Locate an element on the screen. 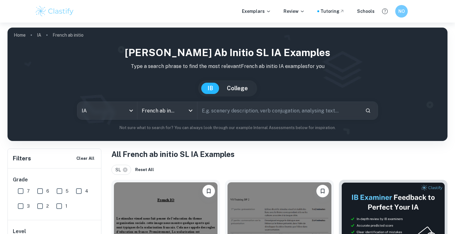  span: SL is located at coordinates (120, 170).